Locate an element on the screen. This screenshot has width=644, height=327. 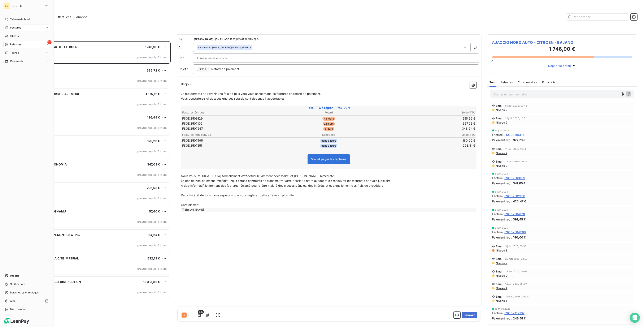
span: A titre informatif, le montant des factures réclamé pourra être majoré des clauses pénales, des i... is located at coordinates (283, 185).